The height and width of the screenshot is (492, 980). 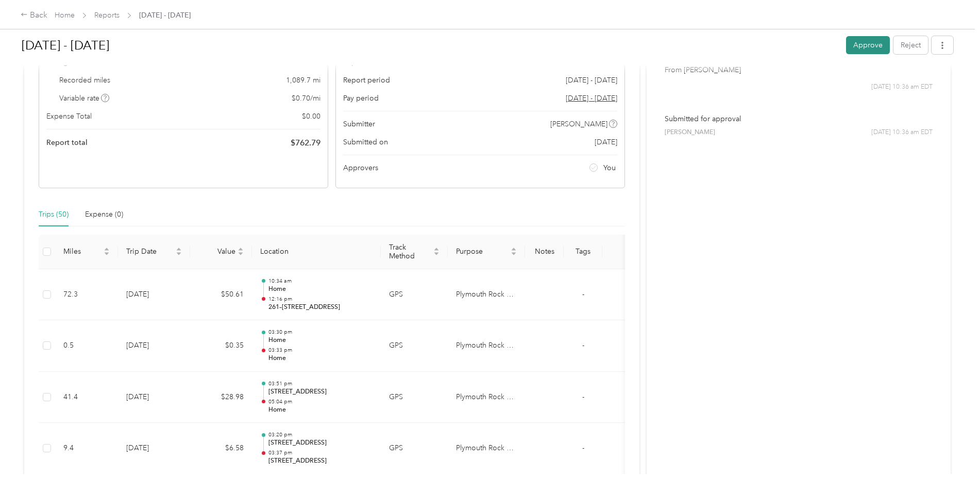 I want to click on span: 1,089.7 mi, so click(x=303, y=80).